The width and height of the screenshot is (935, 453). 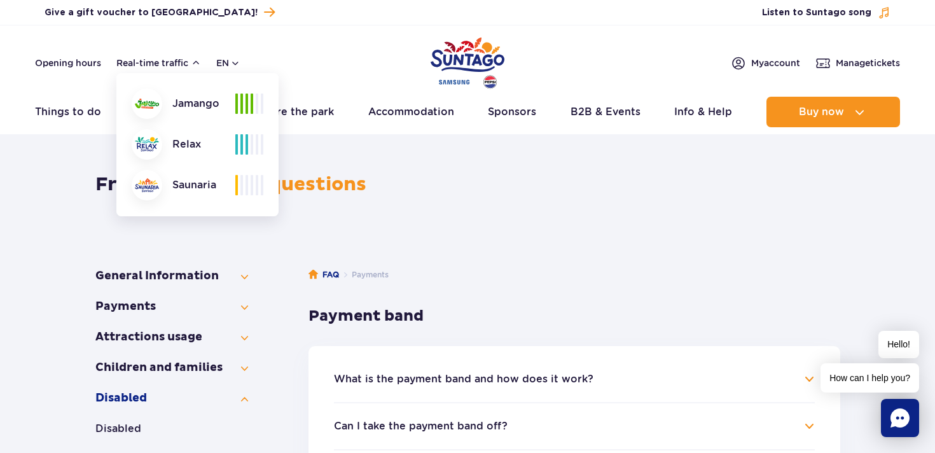 I want to click on span: Manage tickets, so click(x=868, y=63).